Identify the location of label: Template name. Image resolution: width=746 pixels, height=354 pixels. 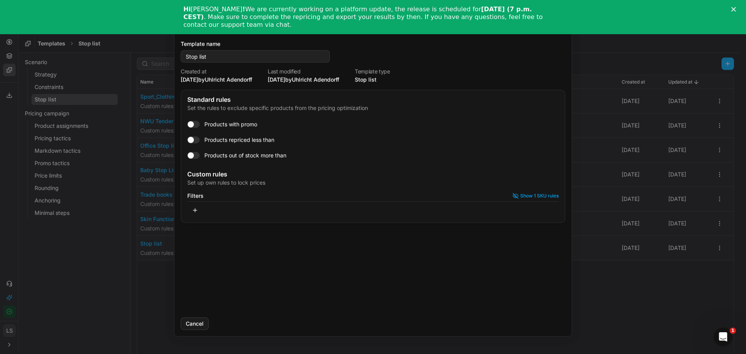
(255, 44).